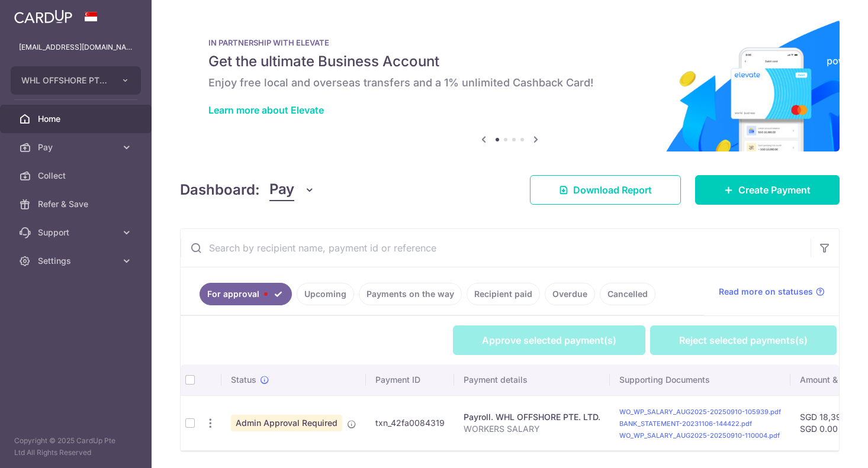 This screenshot has width=868, height=468. I want to click on h5: Get the ultimate Business Account, so click(510, 62).